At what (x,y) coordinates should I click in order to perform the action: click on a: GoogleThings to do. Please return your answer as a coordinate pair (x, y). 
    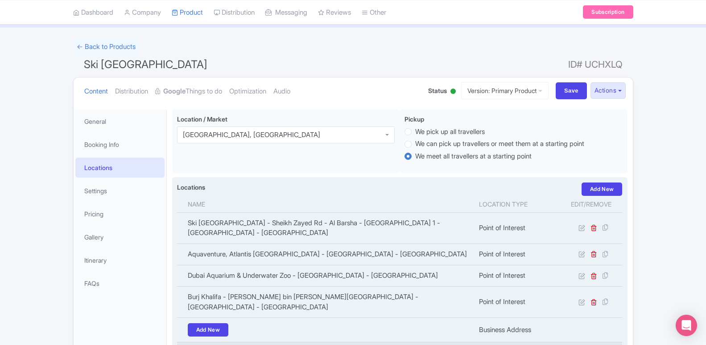
    Looking at the image, I should click on (189, 91).